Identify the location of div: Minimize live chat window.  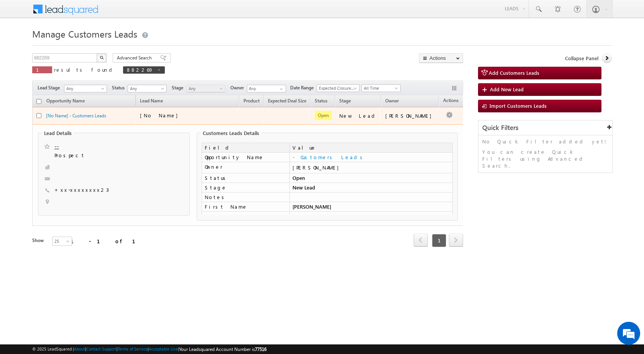
(135, 13).